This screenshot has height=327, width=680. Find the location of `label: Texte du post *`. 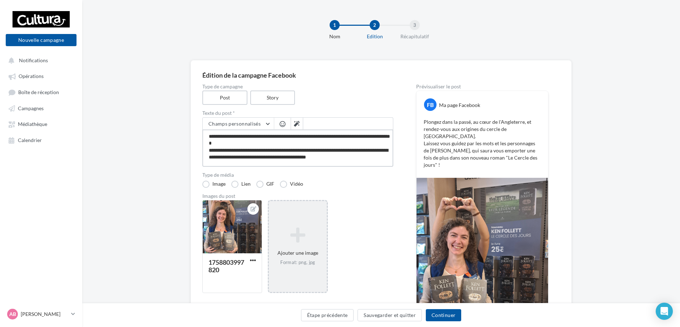

label: Texte du post * is located at coordinates (298, 113).